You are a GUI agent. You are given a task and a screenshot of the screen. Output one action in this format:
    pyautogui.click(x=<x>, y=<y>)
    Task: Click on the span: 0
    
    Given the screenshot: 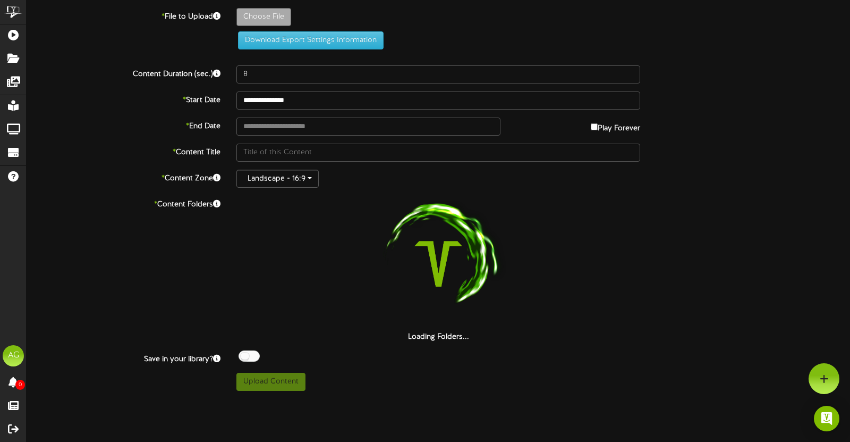 What is the action you would take?
    pyautogui.click(x=20, y=384)
    